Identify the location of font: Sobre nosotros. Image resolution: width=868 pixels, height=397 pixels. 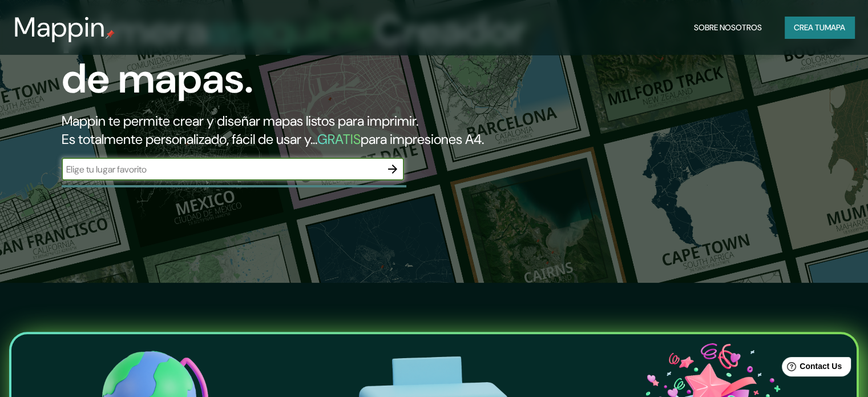
(727, 28).